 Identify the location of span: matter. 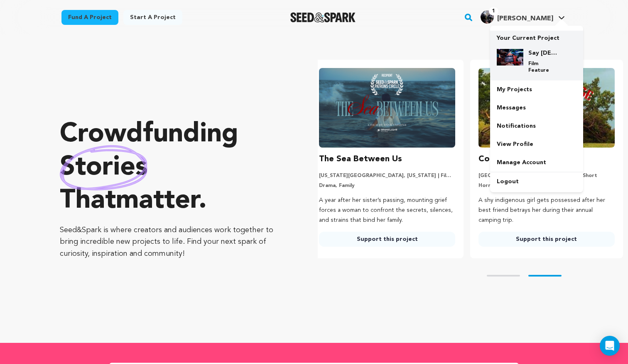
(157, 201).